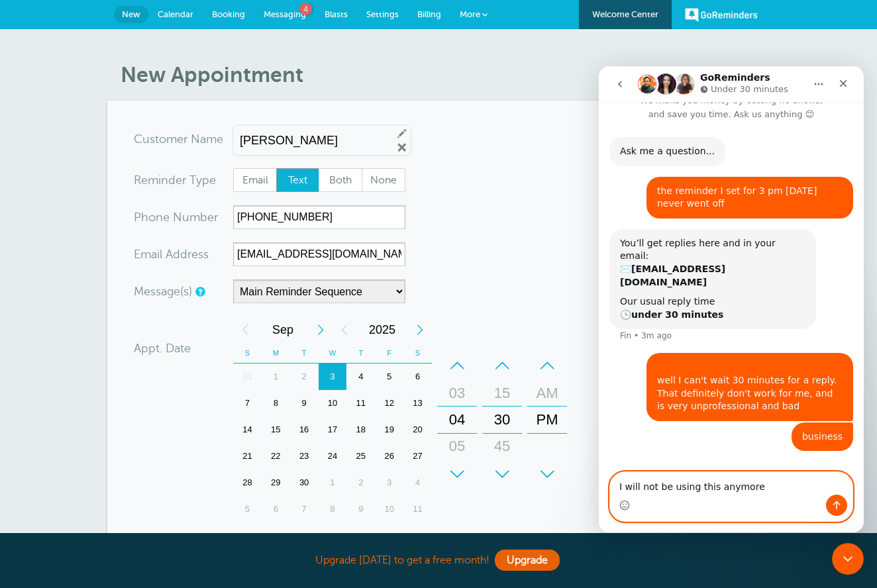 The width and height of the screenshot is (877, 588). Describe the element at coordinates (420, 330) in the screenshot. I see `div: Next Year` at that location.